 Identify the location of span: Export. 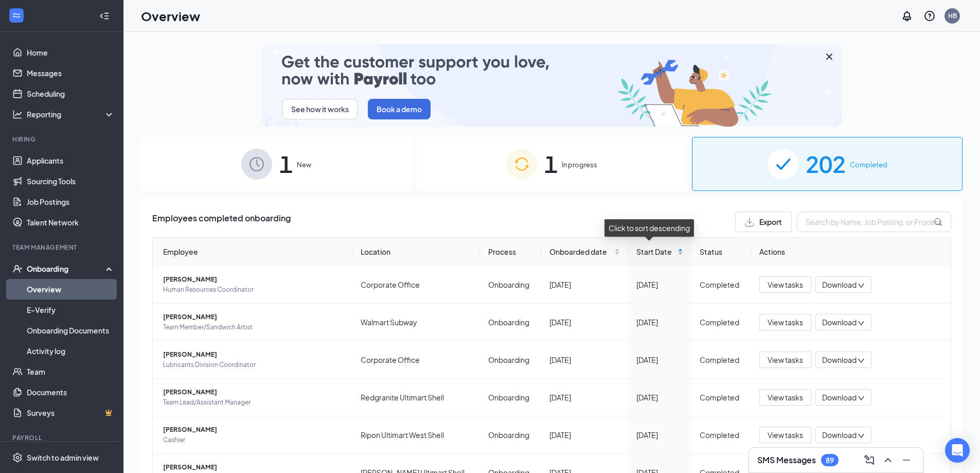
(771, 221).